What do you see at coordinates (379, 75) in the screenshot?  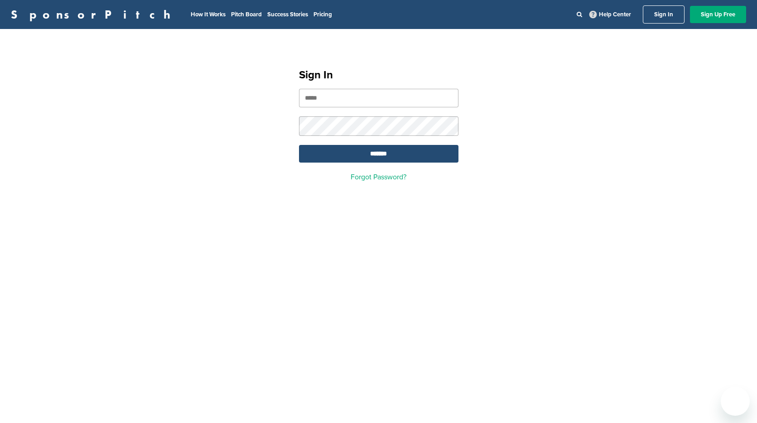 I see `h1: Sign In` at bounding box center [379, 75].